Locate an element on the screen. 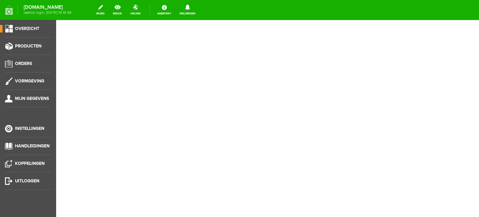 This screenshot has height=217, width=479. a: online is located at coordinates (135, 10).